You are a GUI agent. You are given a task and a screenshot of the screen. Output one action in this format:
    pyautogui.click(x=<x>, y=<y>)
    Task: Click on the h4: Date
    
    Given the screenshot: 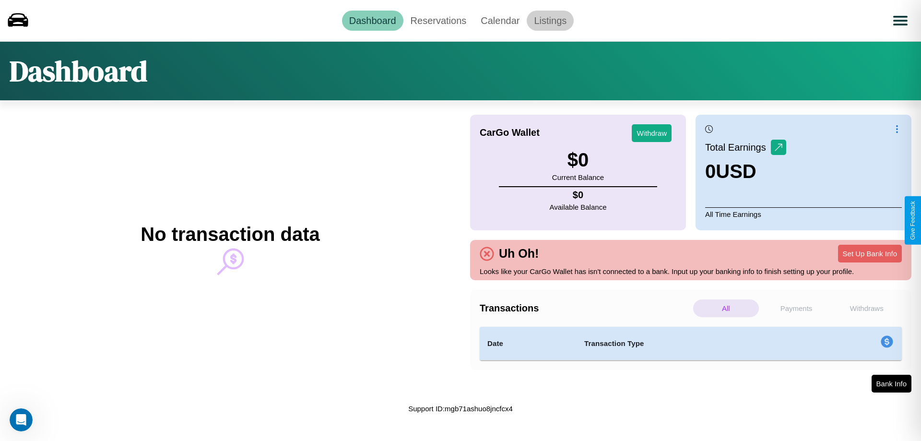 What is the action you would take?
    pyautogui.click(x=528, y=344)
    